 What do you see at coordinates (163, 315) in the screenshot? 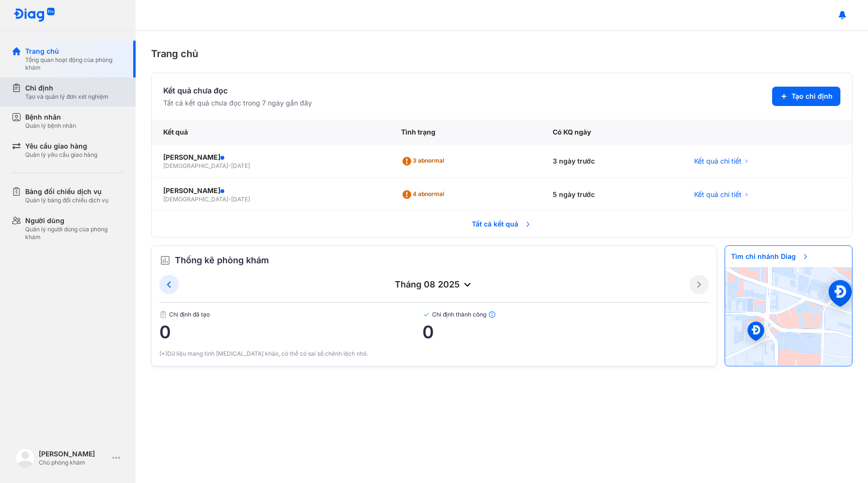
I see `img: document.50c4cfd0.svg` at bounding box center [163, 315].